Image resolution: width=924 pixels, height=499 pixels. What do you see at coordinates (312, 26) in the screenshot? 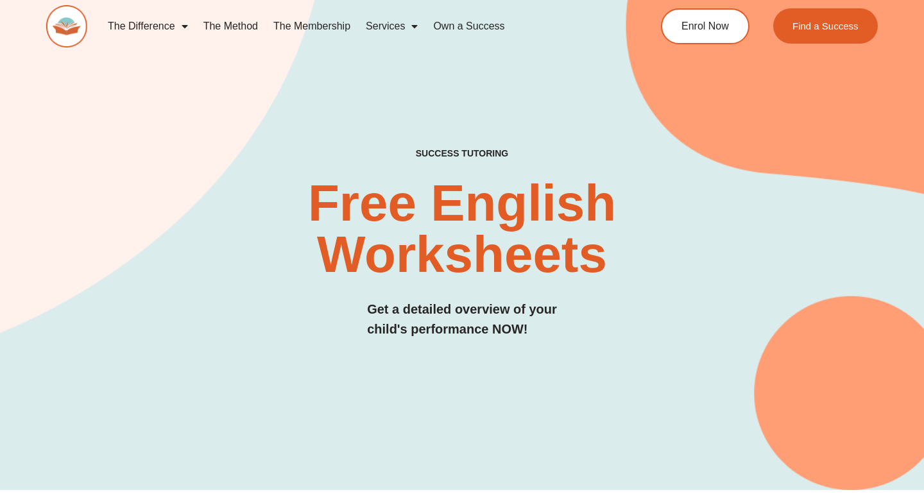
I see `a: The Membership` at bounding box center [312, 26].